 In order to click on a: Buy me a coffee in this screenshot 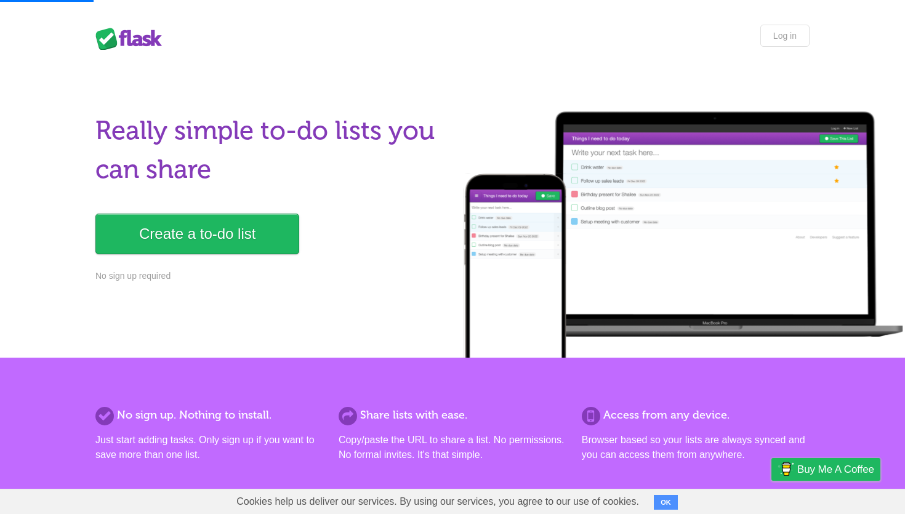, I will do `click(825, 469)`.